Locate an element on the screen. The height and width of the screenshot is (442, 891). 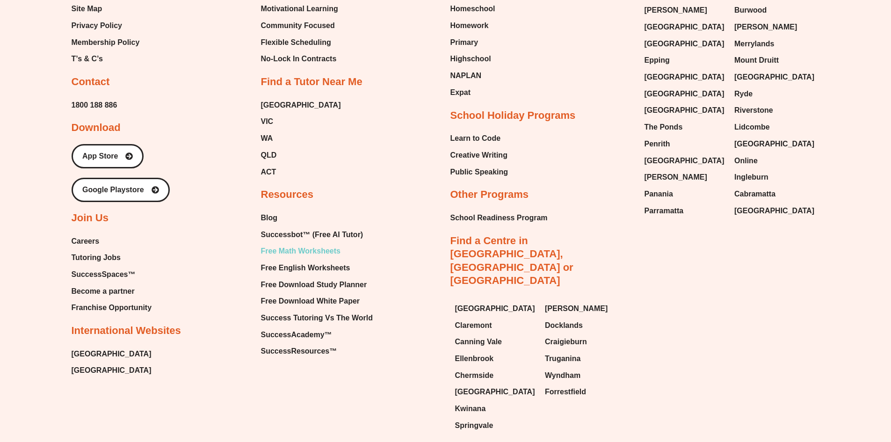
a: Ingleburn is located at coordinates (775, 177).